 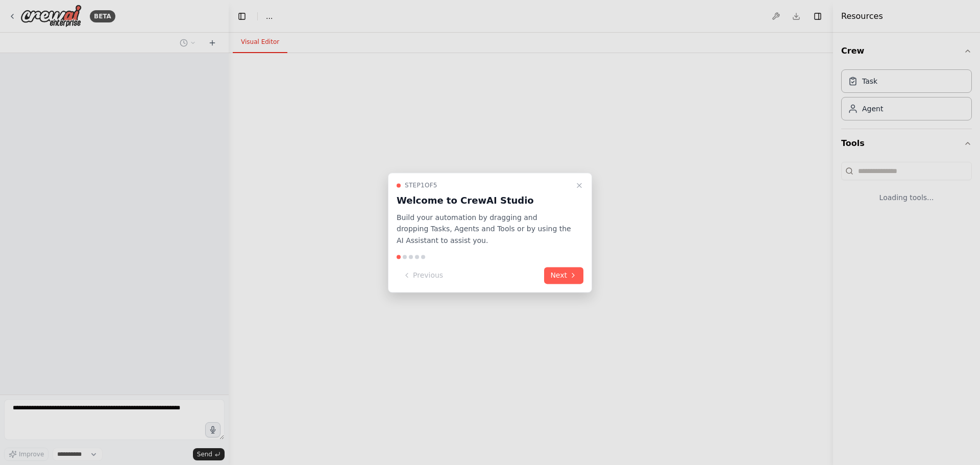 What do you see at coordinates (580, 185) in the screenshot?
I see `button: Close walkthrough` at bounding box center [580, 185].